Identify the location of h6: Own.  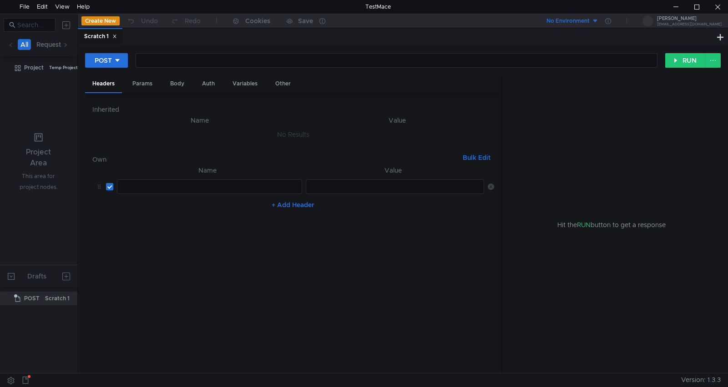
(276, 160).